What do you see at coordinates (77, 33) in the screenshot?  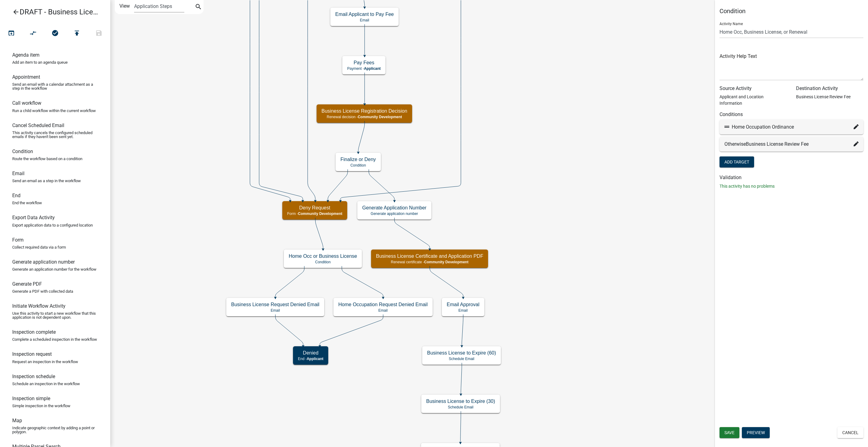 I see `button: Publish` at bounding box center [77, 33].